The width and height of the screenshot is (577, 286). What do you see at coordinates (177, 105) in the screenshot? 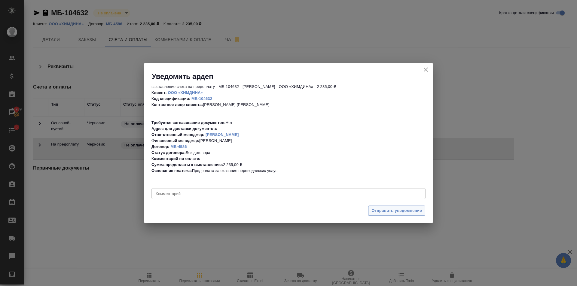
I see `b: Контактное лицо клиента:` at bounding box center [177, 105].